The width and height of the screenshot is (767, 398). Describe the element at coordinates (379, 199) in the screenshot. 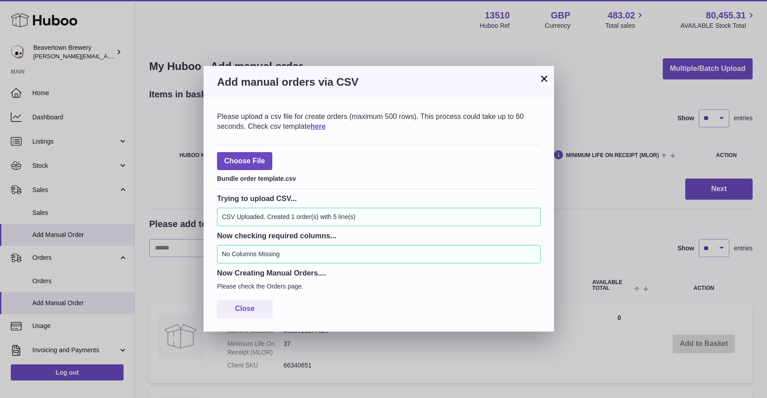

I see `h3: Trying to upload CSV...` at that location.